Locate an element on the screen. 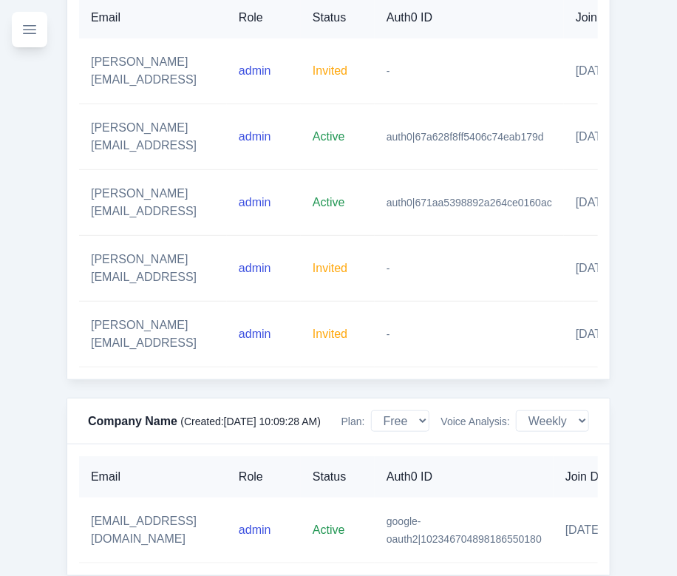  span: auth0|67a628f8ff5406c74eab179d is located at coordinates (465, 137).